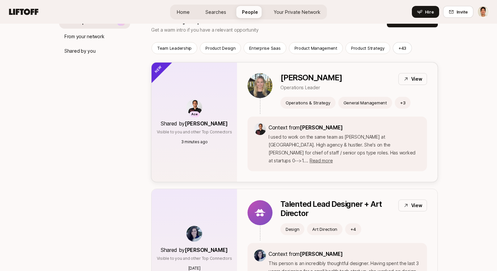 This screenshot has height=271, width=497. I want to click on span: Hire, so click(429, 12).